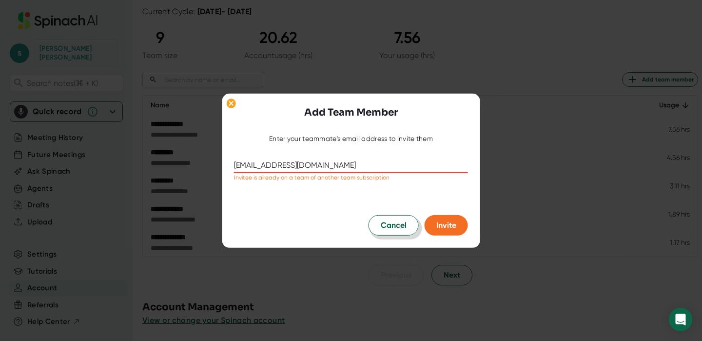  Describe the element at coordinates (393, 225) in the screenshot. I see `span: Cancel` at that location.